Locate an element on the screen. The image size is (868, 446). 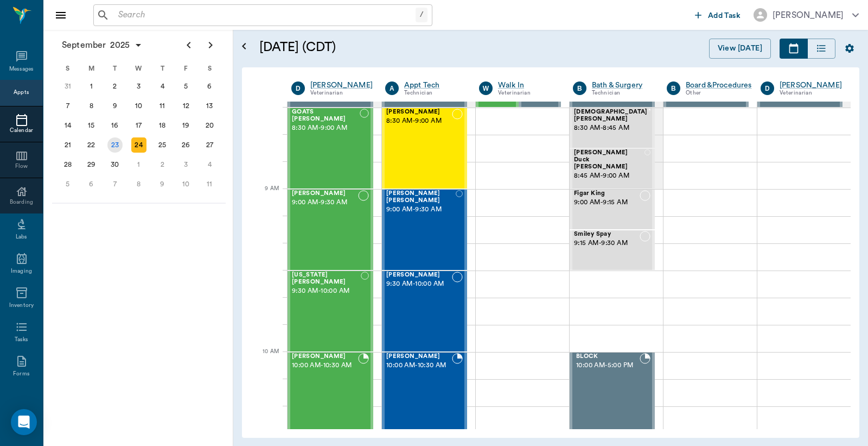
div: Messages is located at coordinates (21, 69).